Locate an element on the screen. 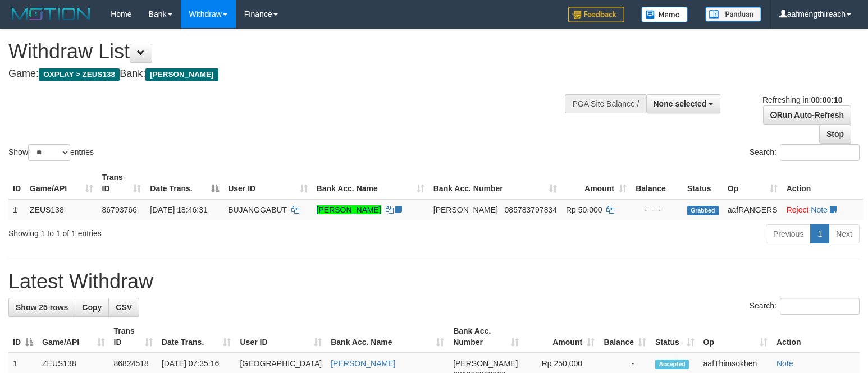 The height and width of the screenshot is (373, 868). td: aafRANGERS is located at coordinates (752, 209).